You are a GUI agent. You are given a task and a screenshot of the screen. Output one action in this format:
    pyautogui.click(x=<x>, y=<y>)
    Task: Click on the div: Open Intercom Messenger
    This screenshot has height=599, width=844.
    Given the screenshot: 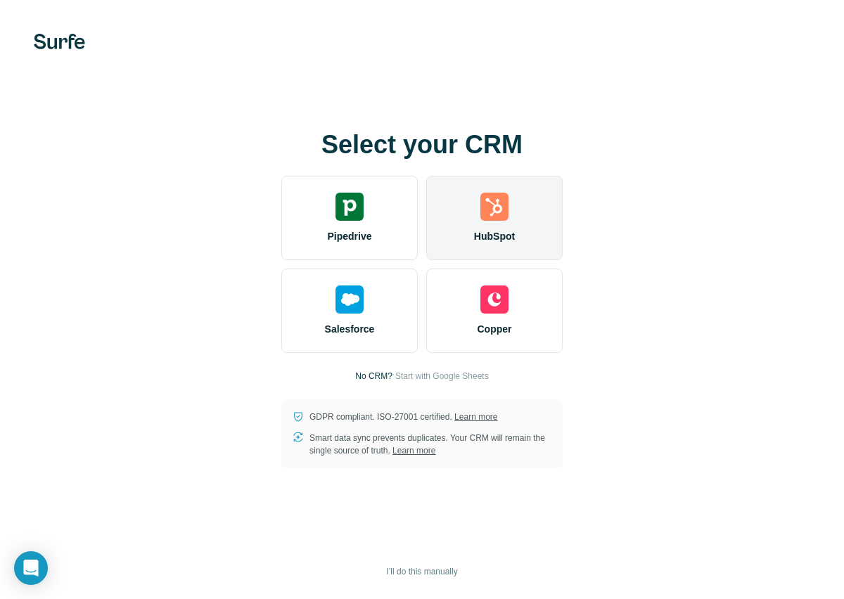 What is the action you would take?
    pyautogui.click(x=31, y=568)
    